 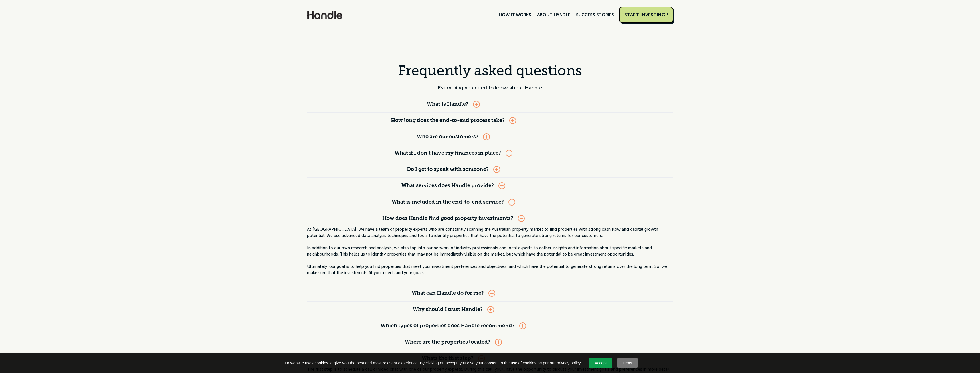 I want to click on strong: What if I don’t have my finances in place?, so click(x=448, y=154).